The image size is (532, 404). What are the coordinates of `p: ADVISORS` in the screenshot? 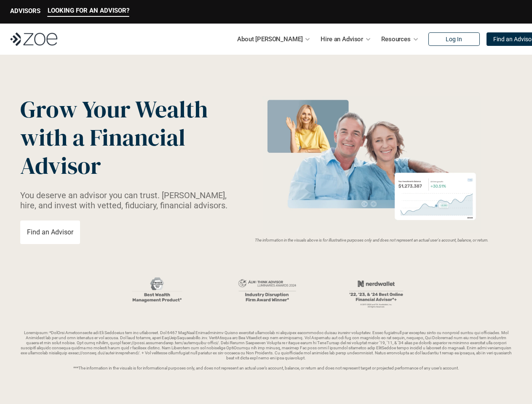 It's located at (25, 11).